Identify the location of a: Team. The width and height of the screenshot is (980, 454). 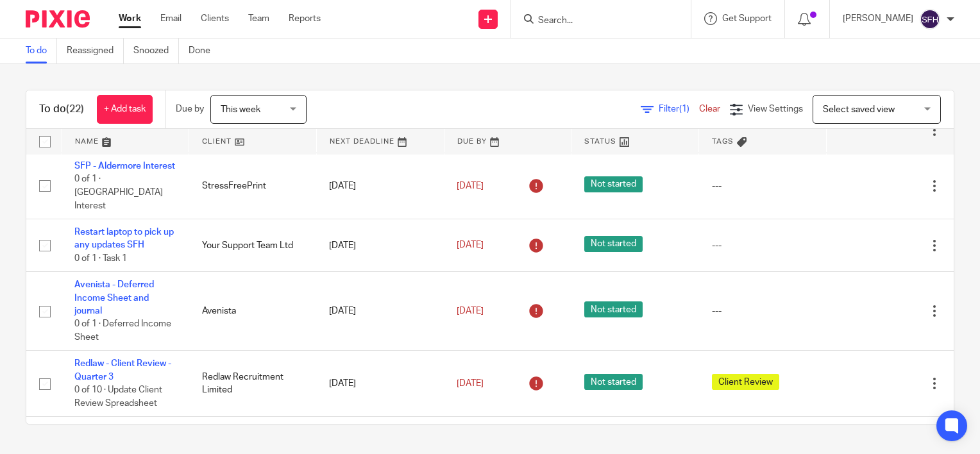
(258, 19).